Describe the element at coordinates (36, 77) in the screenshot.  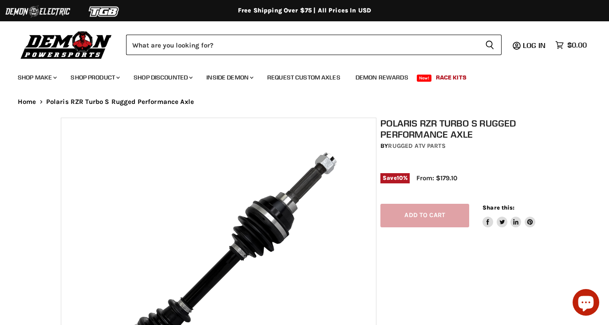
I see `a: Shop Make` at that location.